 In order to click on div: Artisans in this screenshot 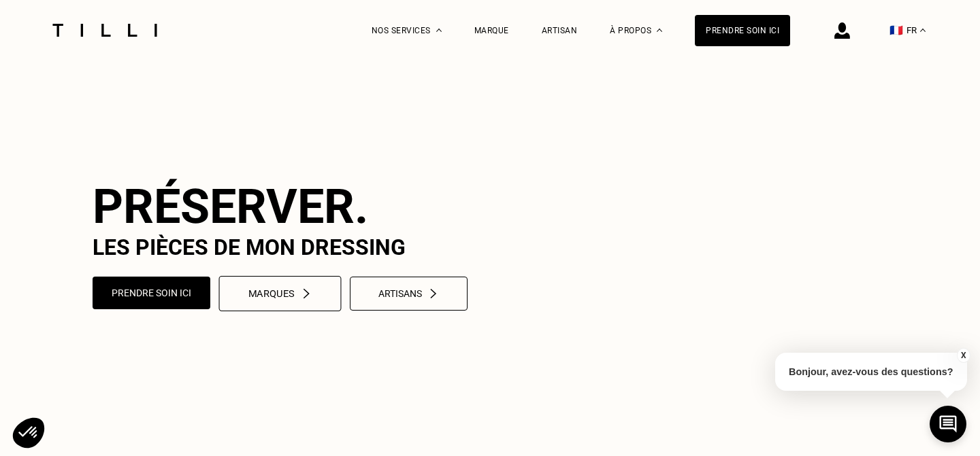, I will do `click(408, 293)`.